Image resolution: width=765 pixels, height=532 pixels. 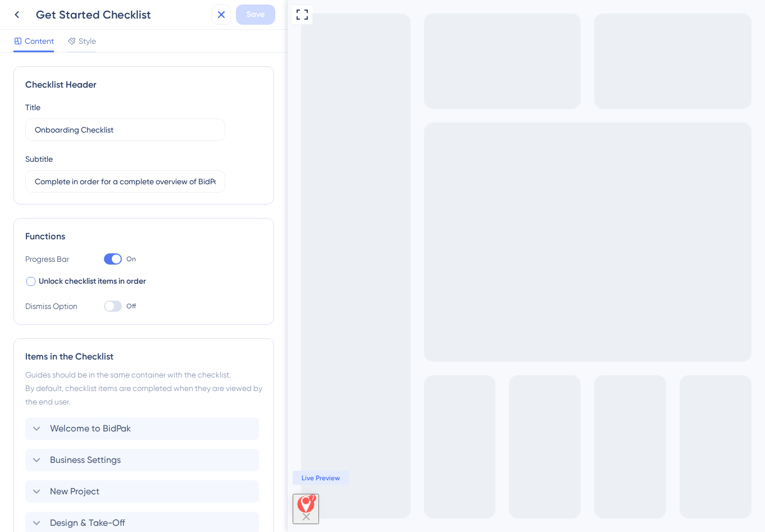 What do you see at coordinates (85, 460) in the screenshot?
I see `span: Business Settings` at bounding box center [85, 460].